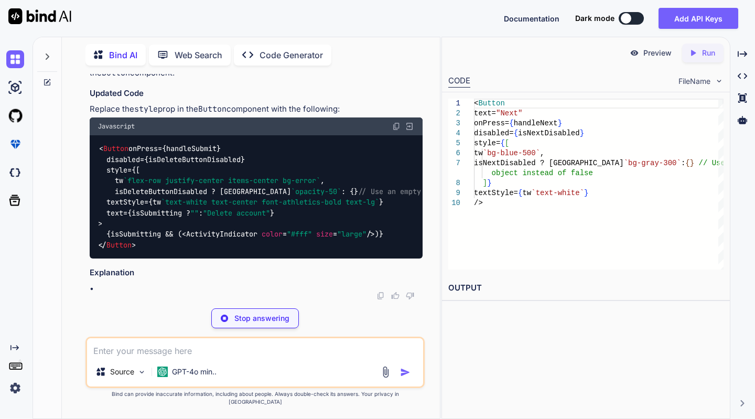 Image resolution: width=755 pixels, height=419 pixels. I want to click on span: "#fff", so click(299, 234).